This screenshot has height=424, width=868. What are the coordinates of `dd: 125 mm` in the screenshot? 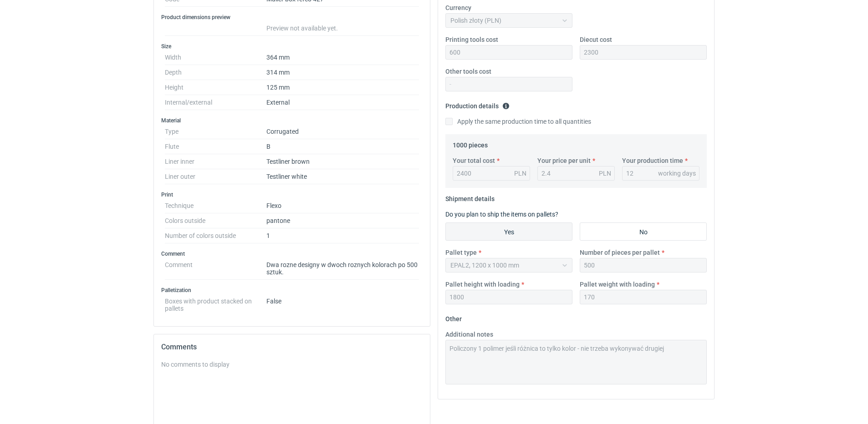 It's located at (342, 88).